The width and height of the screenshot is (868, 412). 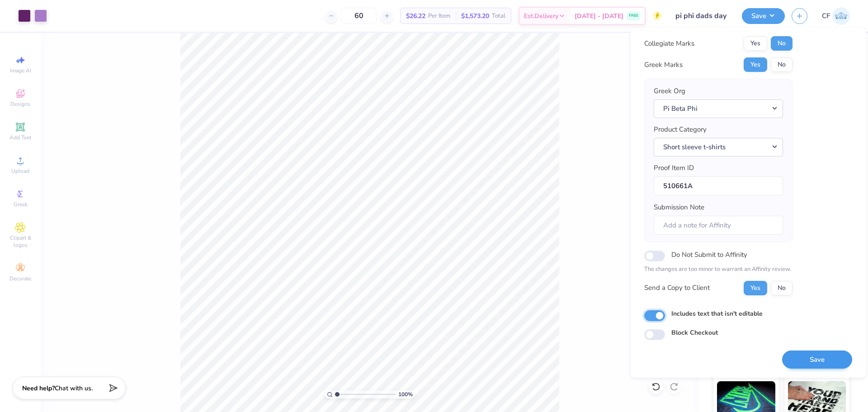 What do you see at coordinates (38, 388) in the screenshot?
I see `strong: Need help?` at bounding box center [38, 388].